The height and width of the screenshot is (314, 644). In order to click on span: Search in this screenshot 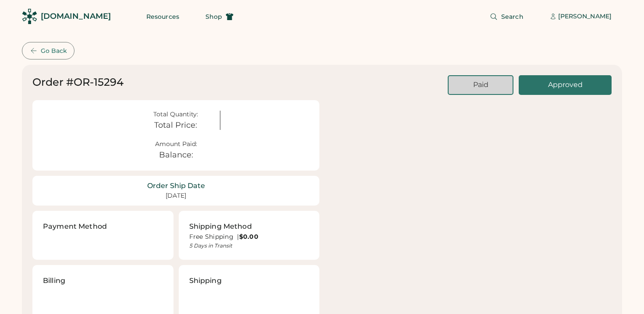, I will do `click(512, 17)`.